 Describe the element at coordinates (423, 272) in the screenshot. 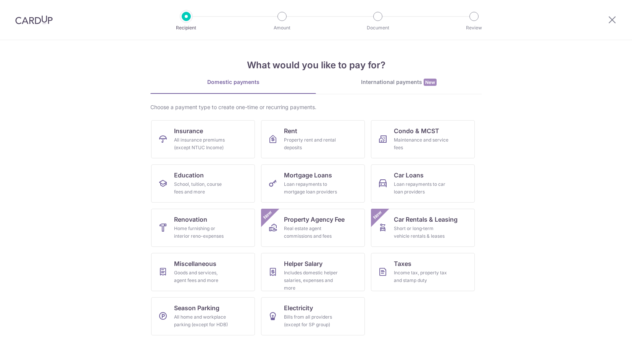

I see `a: TaxesIncome tax, property tax and stamp duty` at that location.